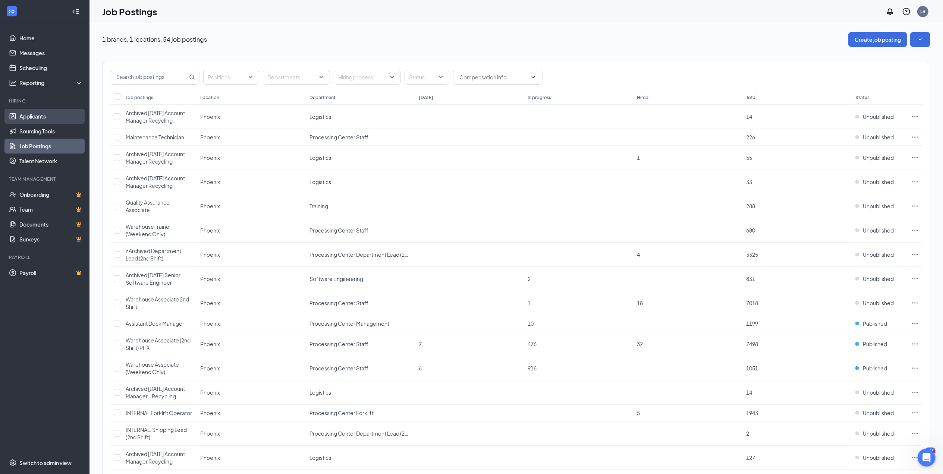 The height and width of the screenshot is (474, 943). Describe the element at coordinates (752, 368) in the screenshot. I see `span: 1051` at that location.